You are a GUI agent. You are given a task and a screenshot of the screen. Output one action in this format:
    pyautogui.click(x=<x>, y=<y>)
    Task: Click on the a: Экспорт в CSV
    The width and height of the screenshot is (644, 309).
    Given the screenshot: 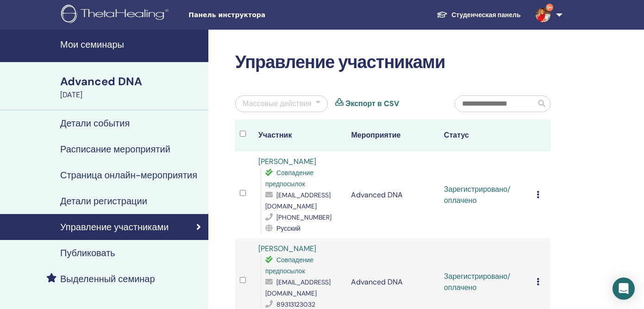 What is the action you would take?
    pyautogui.click(x=372, y=104)
    